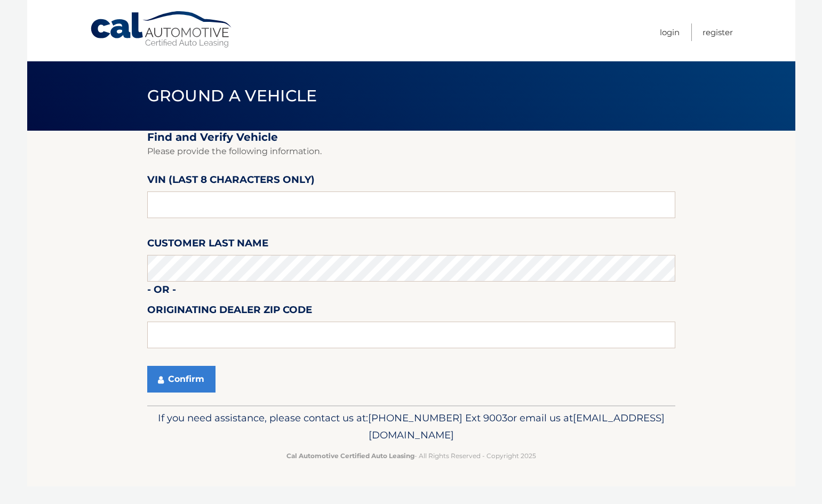 This screenshot has width=822, height=504. Describe the element at coordinates (411, 426) in the screenshot. I see `p: If you need assistance, please contact us at: or email us at` at that location.